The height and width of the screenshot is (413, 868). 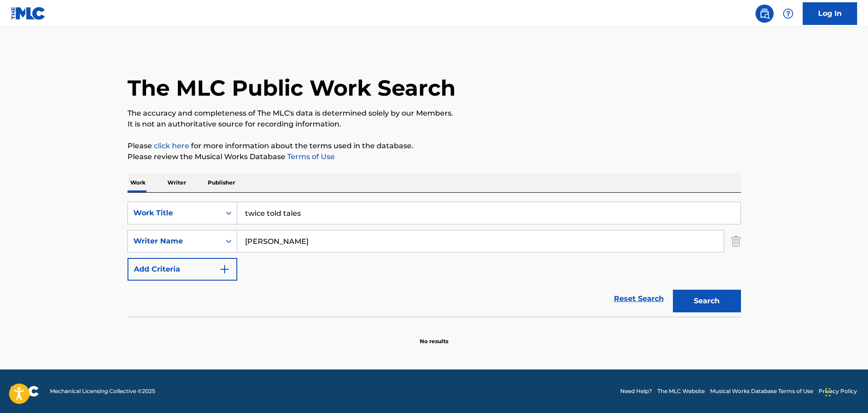 What do you see at coordinates (765, 14) in the screenshot?
I see `img: search` at bounding box center [765, 14].